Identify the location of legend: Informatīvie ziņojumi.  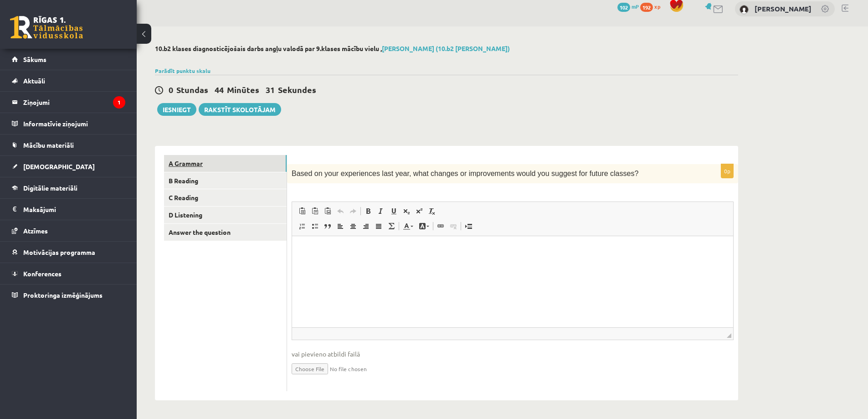
(74, 123).